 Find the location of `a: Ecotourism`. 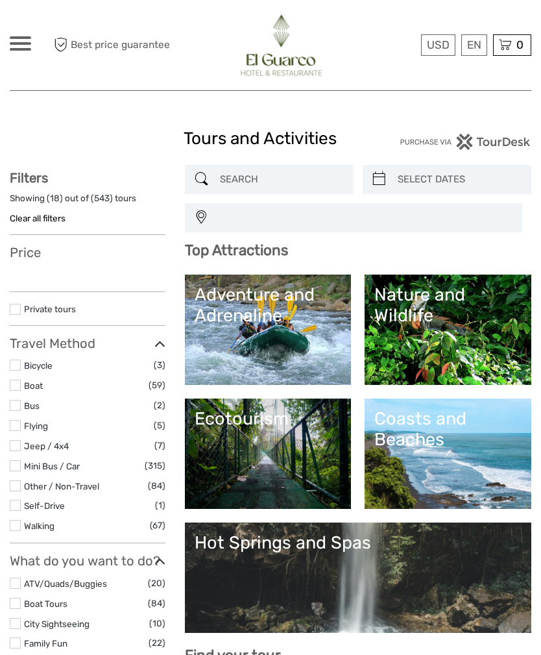

a: Ecotourism is located at coordinates (268, 454).